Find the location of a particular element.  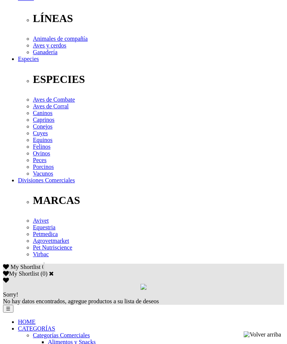

span: Aves de Combate is located at coordinates (54, 99).